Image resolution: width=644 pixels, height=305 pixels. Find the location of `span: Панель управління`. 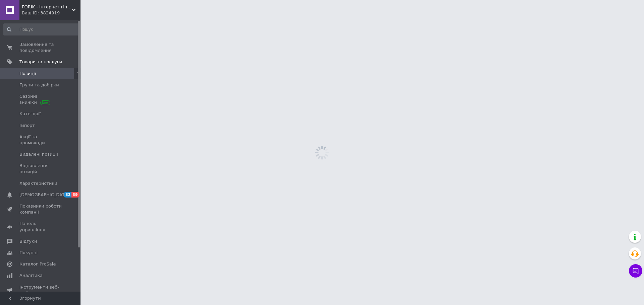

span: Панель управління is located at coordinates (41, 227).